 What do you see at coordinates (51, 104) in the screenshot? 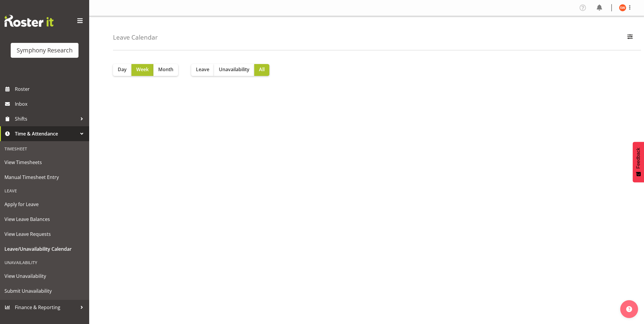
I see `span: Inbox` at bounding box center [51, 104].